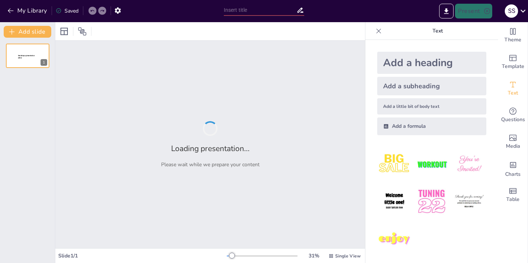  Describe the element at coordinates (512, 11) in the screenshot. I see `button: S S` at that location.